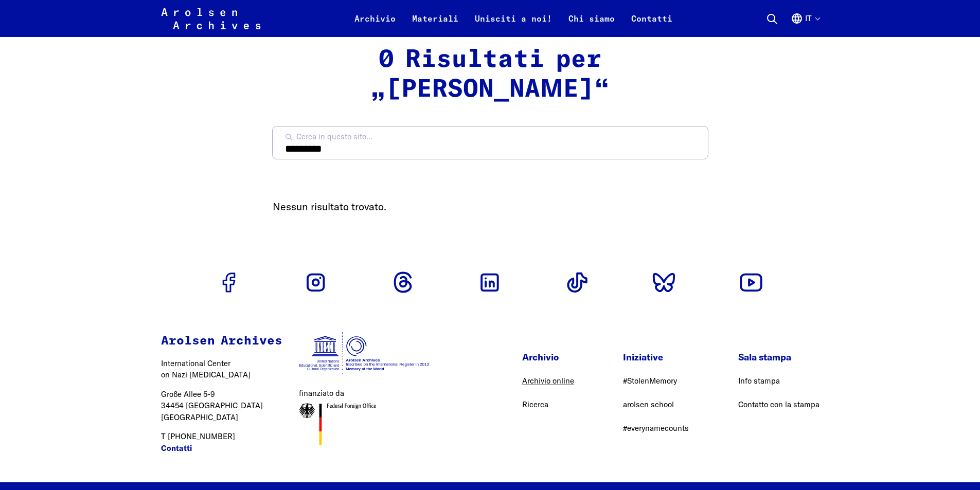 This screenshot has height=490, width=980. What do you see at coordinates (751, 282) in the screenshot?
I see `a: Vai al profilo Youtube` at bounding box center [751, 282].